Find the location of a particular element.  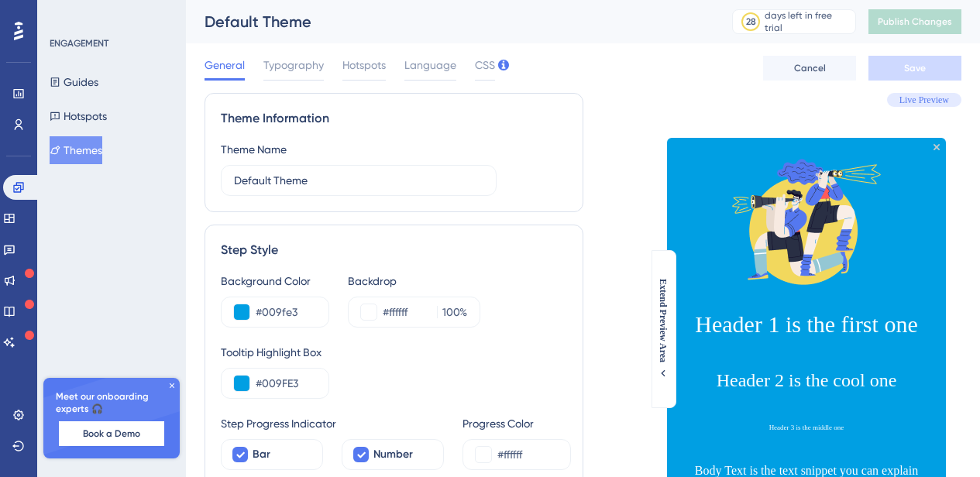

div: Theme Name is located at coordinates (253, 149).